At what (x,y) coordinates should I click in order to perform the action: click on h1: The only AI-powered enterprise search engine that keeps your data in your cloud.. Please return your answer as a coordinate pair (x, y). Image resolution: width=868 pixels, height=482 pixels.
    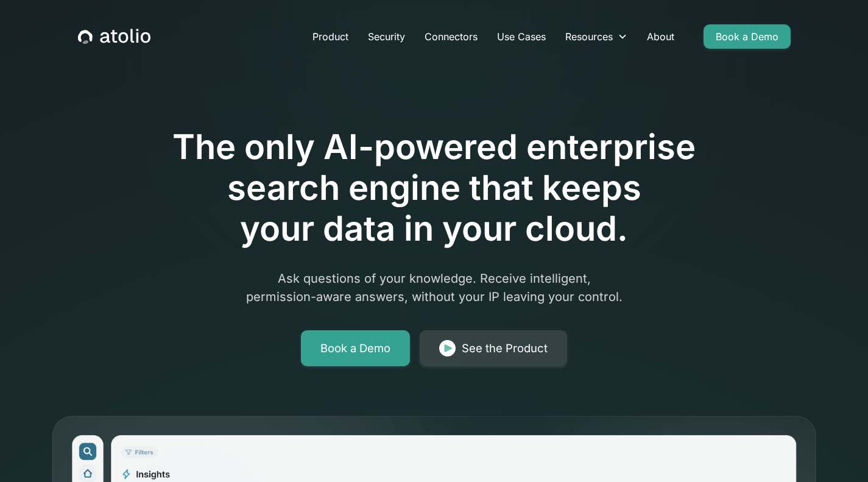
    Looking at the image, I should click on (434, 188).